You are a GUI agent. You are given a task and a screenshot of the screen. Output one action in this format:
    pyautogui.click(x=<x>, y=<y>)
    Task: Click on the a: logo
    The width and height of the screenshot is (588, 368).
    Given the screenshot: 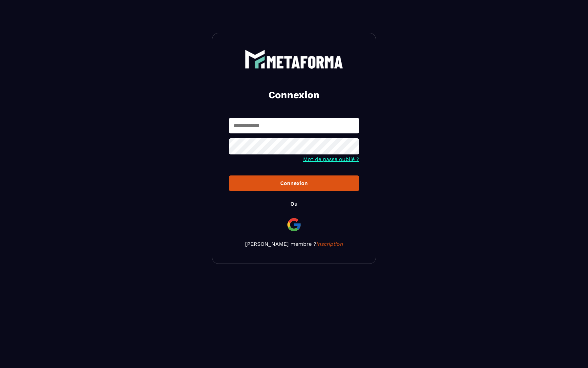 What is the action you would take?
    pyautogui.click(x=294, y=59)
    